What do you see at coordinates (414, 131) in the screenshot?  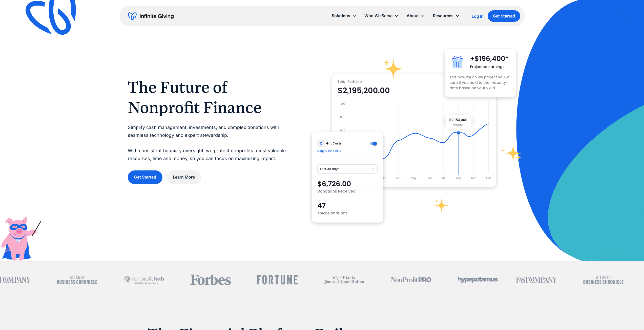 I see `img: nonprofit donation platform` at bounding box center [414, 131].